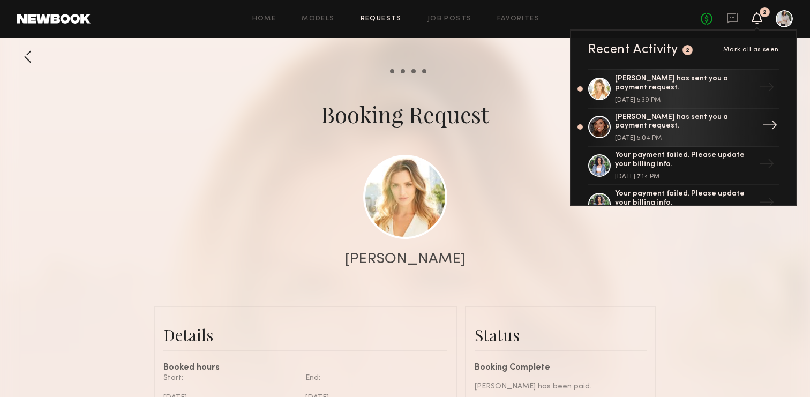 This screenshot has height=397, width=810. What do you see at coordinates (305, 335) in the screenshot?
I see `div: Details` at bounding box center [305, 335].